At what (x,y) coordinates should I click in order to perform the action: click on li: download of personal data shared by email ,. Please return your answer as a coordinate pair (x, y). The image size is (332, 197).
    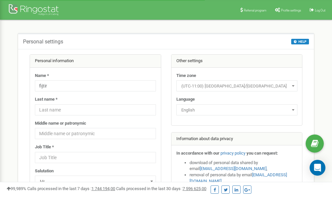
    Looking at the image, I should click on (243, 166).